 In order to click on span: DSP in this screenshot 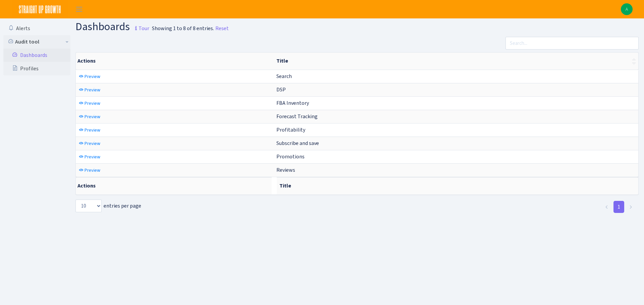, I will do `click(281, 90)`.